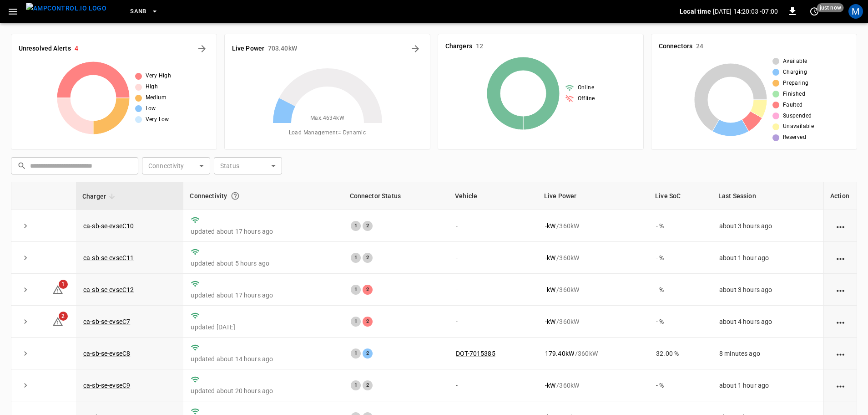  I want to click on h6: Connectors, so click(676, 46).